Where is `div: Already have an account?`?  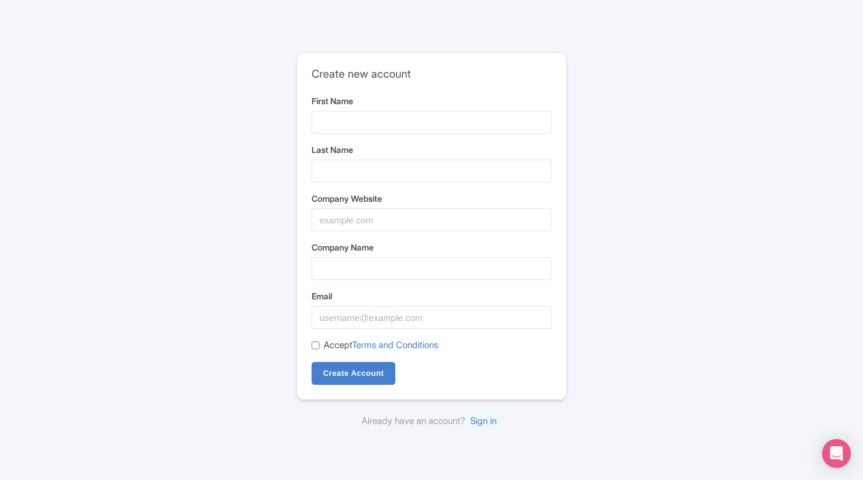
div: Already have an account? is located at coordinates (432, 421).